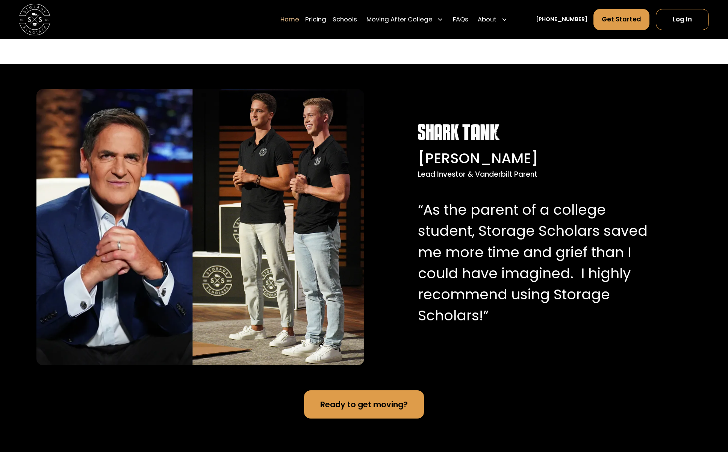  I want to click on img: Storage Scholars main logo, so click(35, 19).